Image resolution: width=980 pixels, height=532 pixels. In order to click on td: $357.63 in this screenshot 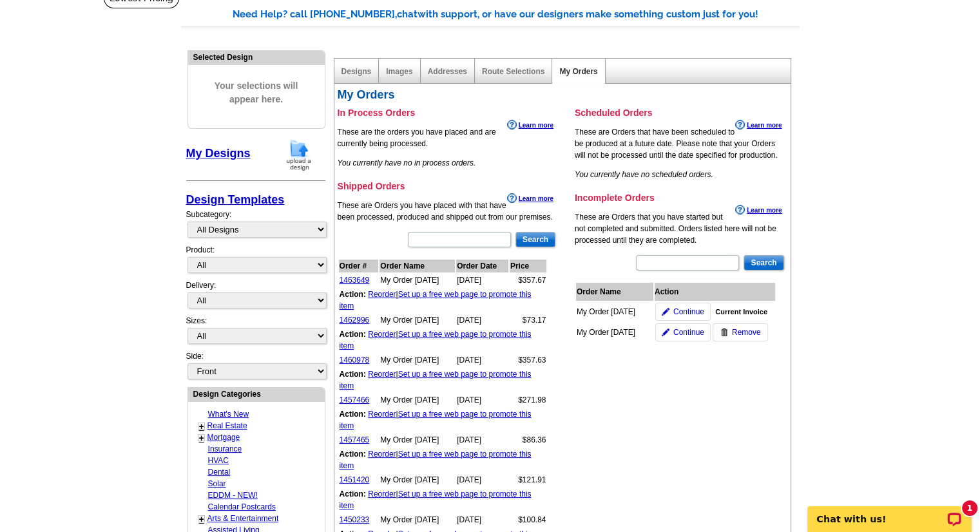, I will do `click(528, 360)`.